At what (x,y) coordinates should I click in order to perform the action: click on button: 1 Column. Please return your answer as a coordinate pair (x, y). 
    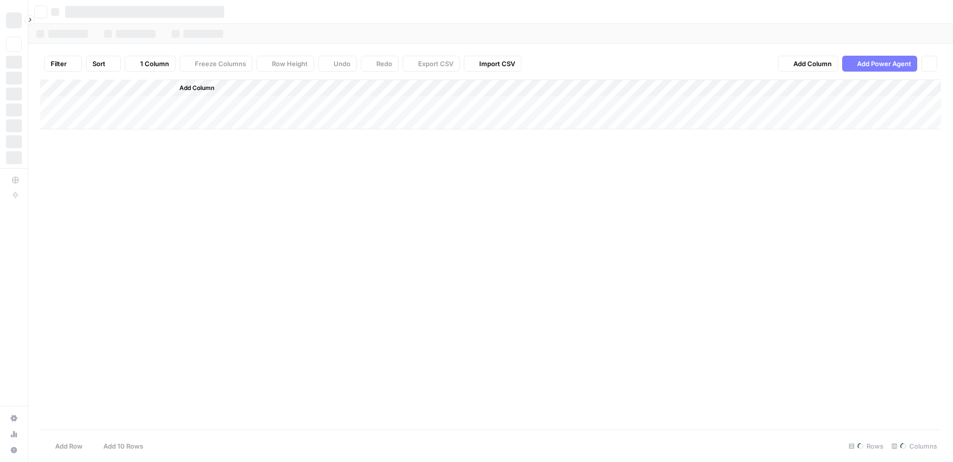
    Looking at the image, I should click on (150, 64).